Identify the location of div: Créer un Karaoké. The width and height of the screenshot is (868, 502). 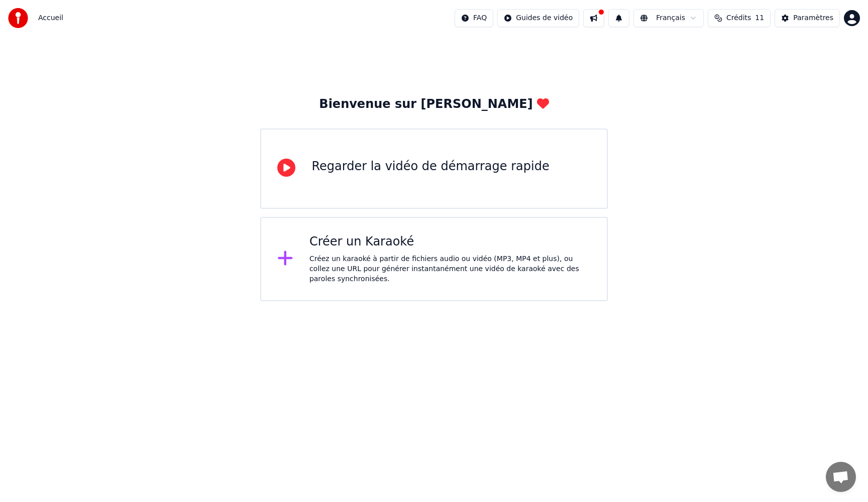
(450, 242).